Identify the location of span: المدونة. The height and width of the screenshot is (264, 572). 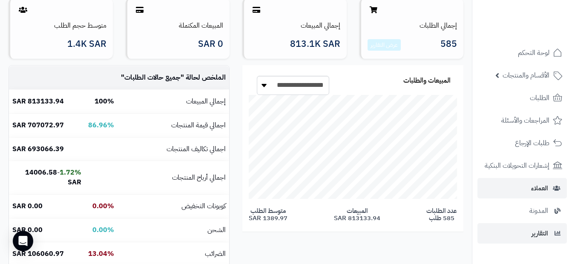
(539, 211).